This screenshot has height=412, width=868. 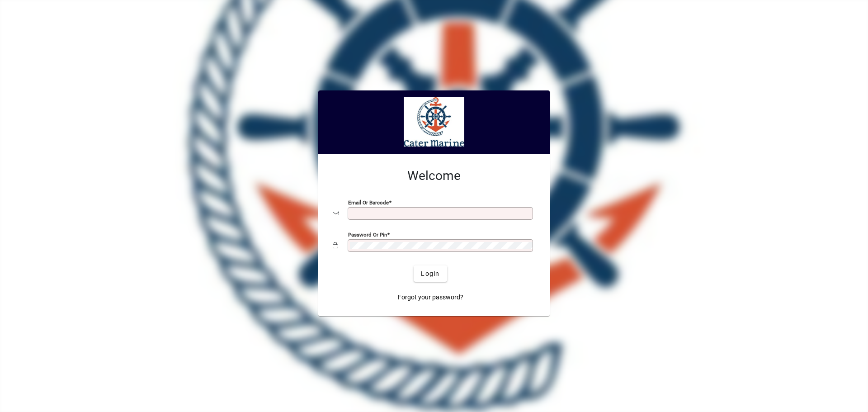 I want to click on h2: Welcome, so click(x=434, y=176).